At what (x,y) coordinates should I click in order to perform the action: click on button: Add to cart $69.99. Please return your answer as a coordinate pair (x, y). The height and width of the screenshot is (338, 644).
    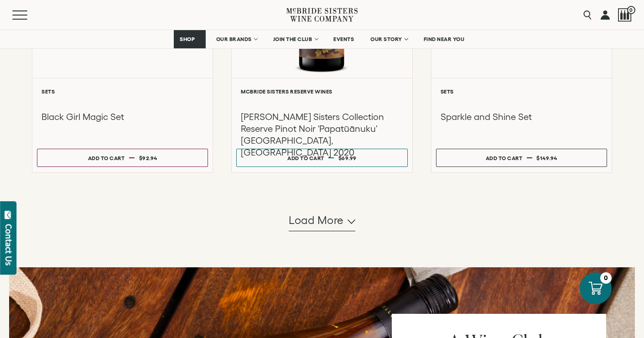
    Looking at the image, I should click on (321, 158).